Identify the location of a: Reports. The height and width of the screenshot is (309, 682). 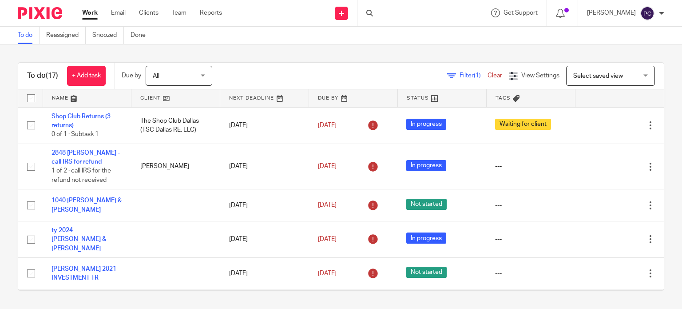
(211, 13).